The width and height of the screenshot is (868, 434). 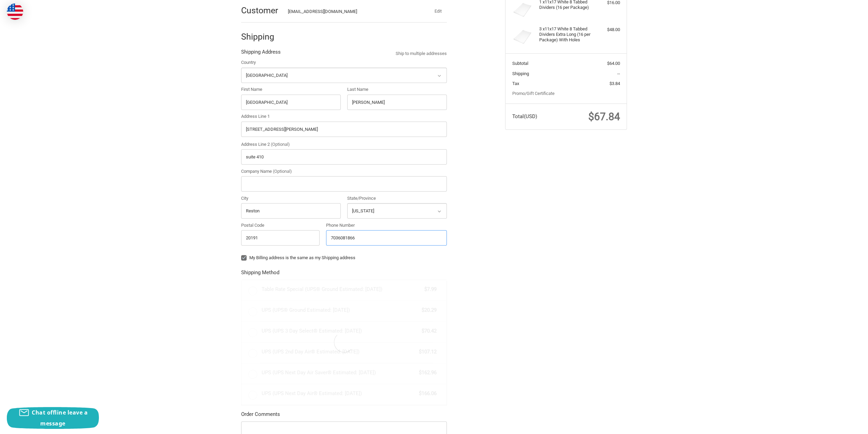 What do you see at coordinates (53, 418) in the screenshot?
I see `button: Chat offline leave a message` at bounding box center [53, 418].